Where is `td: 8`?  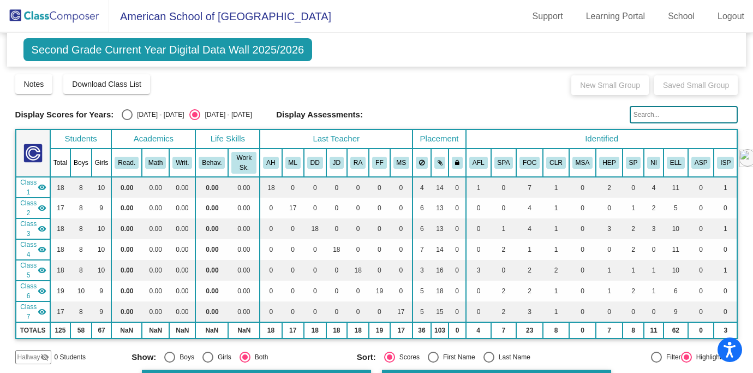
td: 8 is located at coordinates (634, 330).